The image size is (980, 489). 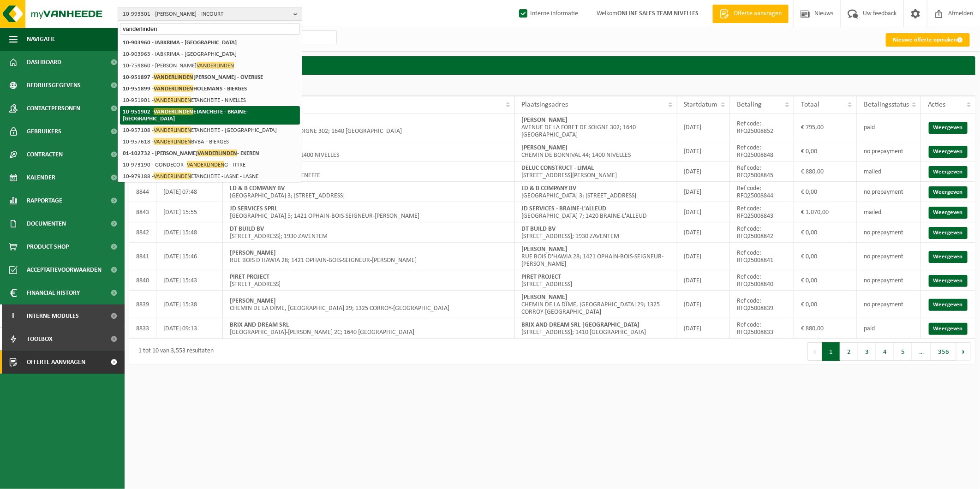 What do you see at coordinates (762, 305) in the screenshot?
I see `td: Ref code: RFQ25008839` at bounding box center [762, 305].